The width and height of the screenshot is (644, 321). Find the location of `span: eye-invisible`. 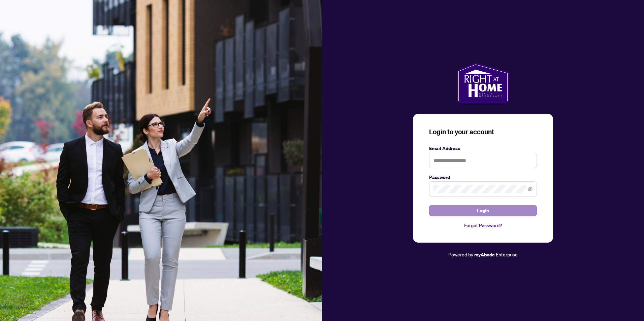

span: eye-invisible is located at coordinates (530, 189).